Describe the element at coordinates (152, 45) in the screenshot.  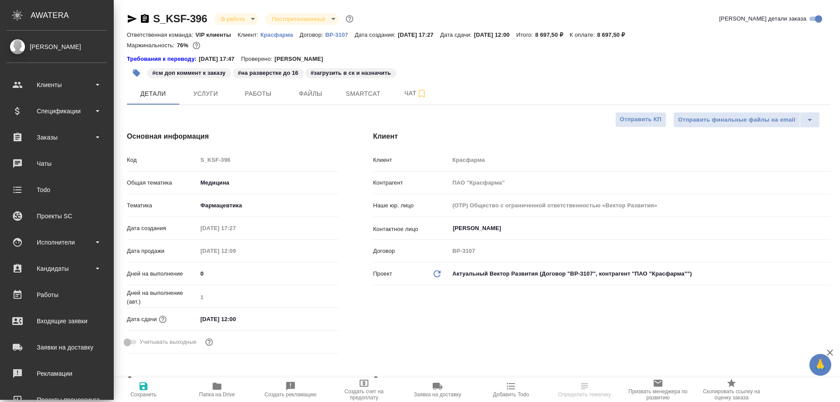
I see `p: Маржинальность:` at that location.